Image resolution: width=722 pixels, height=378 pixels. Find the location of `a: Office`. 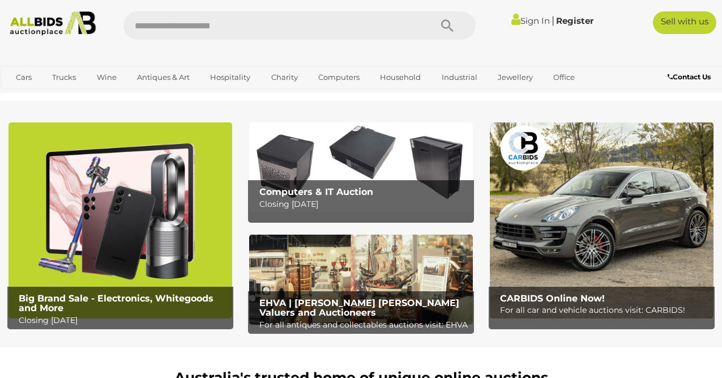

a: Office is located at coordinates (564, 77).